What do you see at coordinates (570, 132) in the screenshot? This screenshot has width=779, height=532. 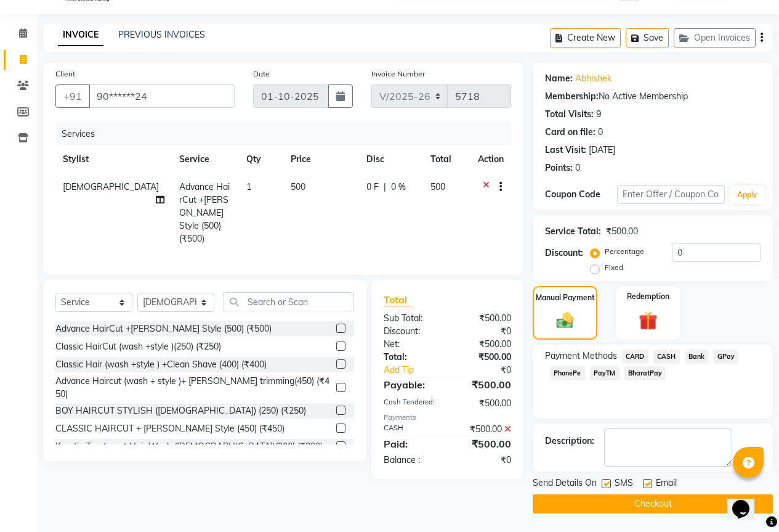 I see `div: Card on file:` at bounding box center [570, 132].